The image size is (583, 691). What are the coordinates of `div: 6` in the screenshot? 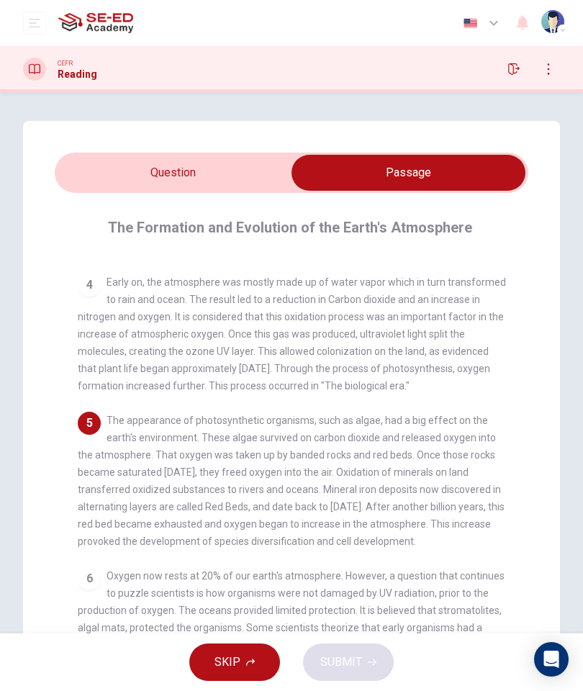 It's located at (89, 579).